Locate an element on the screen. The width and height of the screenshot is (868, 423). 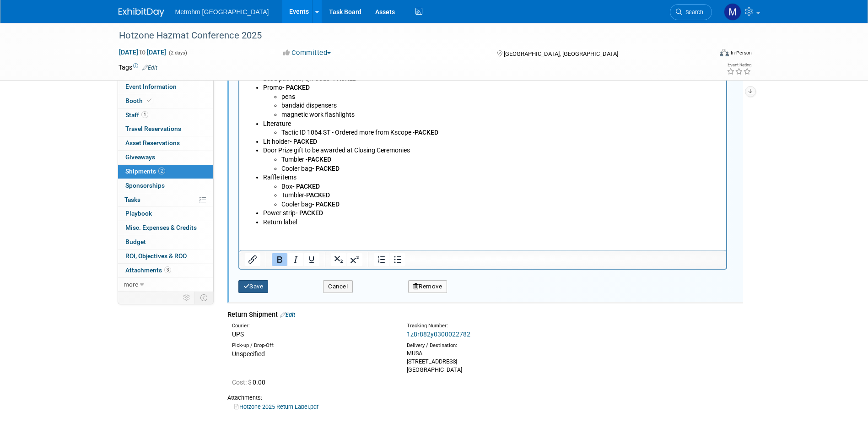
body: Rich Text Area. Press ALT-0 for help. is located at coordinates (243, 106).